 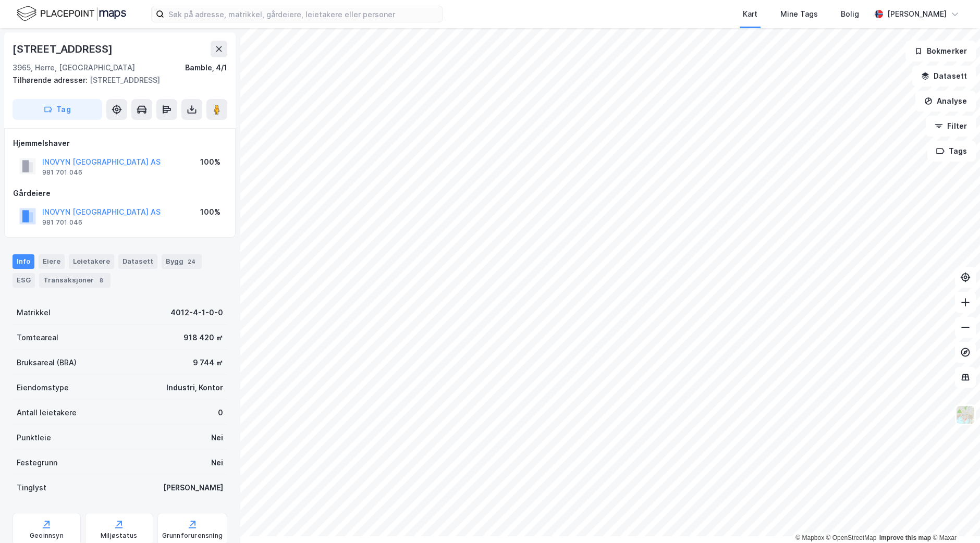 What do you see at coordinates (966, 415) in the screenshot?
I see `img: Z` at bounding box center [966, 415].